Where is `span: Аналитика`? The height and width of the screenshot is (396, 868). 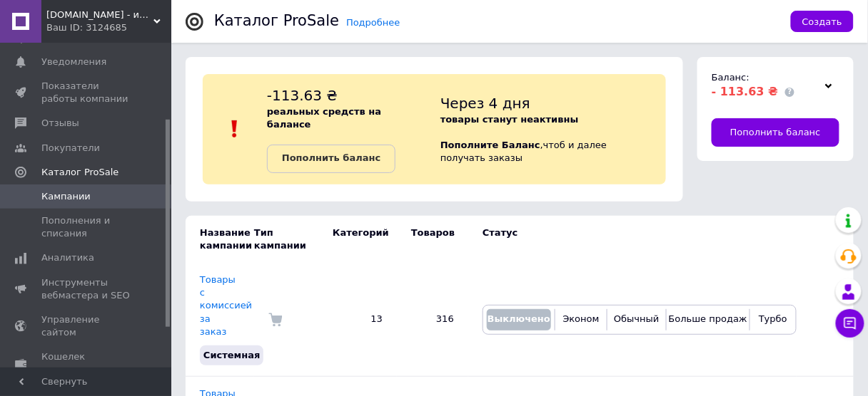
span: Аналитика is located at coordinates (68, 258).